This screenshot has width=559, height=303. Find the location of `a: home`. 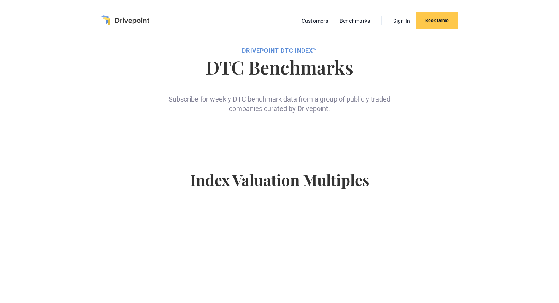

a: home is located at coordinates (125, 21).